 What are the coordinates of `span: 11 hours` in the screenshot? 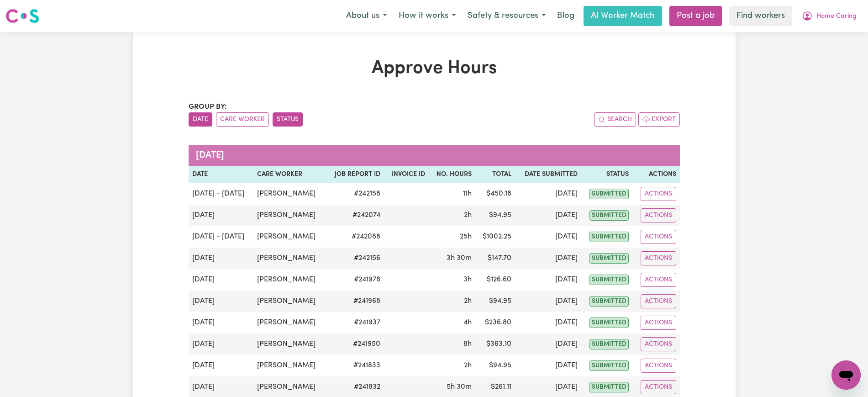 It's located at (467, 194).